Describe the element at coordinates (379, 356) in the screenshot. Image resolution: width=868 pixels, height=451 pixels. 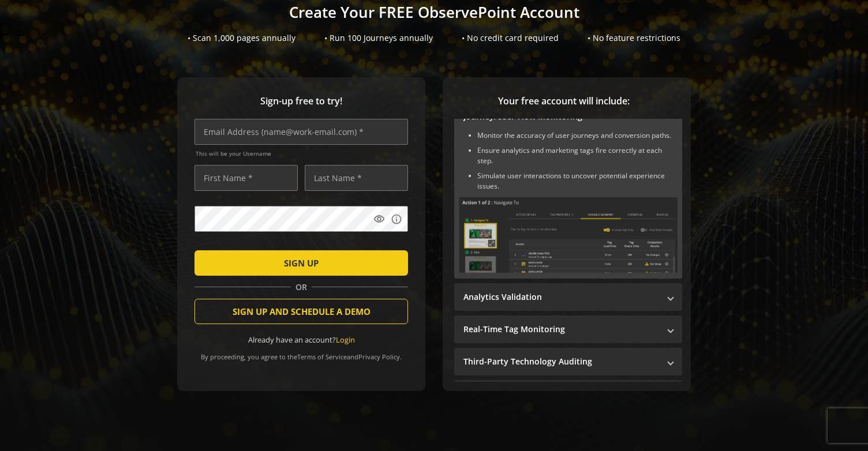
I see `a: Privacy Policy` at that location.